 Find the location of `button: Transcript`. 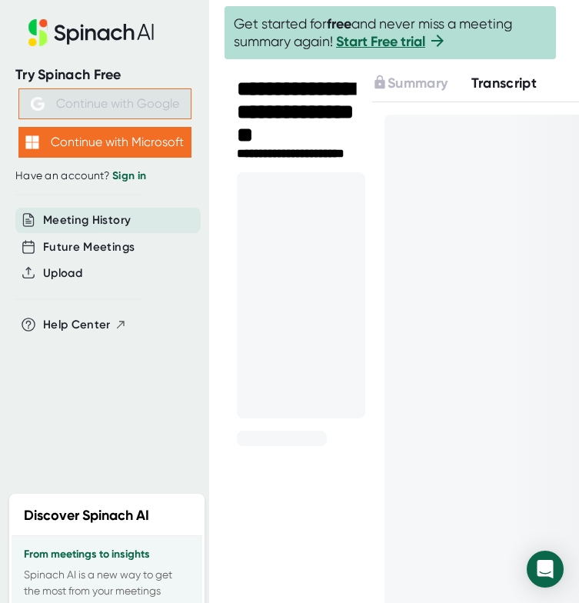

button: Transcript is located at coordinates (504, 83).